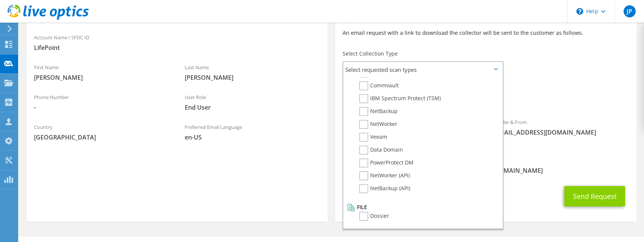 Image resolution: width=644 pixels, height=242 pixels. I want to click on label: PowerProtect DM, so click(386, 163).